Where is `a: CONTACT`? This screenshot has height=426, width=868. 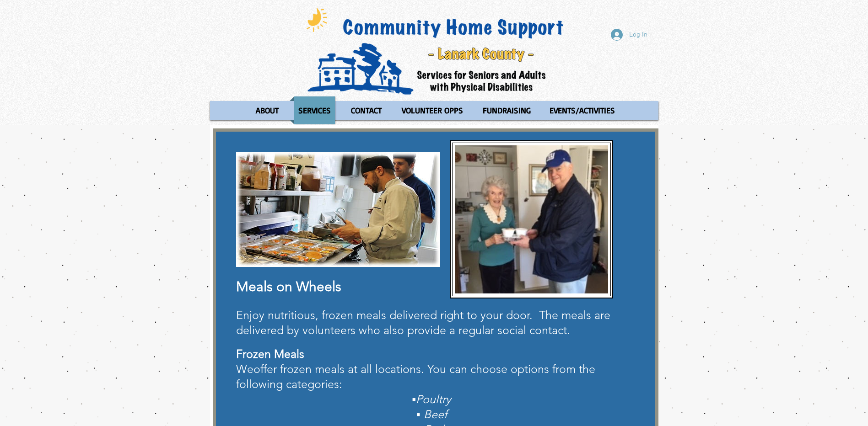 a: CONTACT is located at coordinates (366, 110).